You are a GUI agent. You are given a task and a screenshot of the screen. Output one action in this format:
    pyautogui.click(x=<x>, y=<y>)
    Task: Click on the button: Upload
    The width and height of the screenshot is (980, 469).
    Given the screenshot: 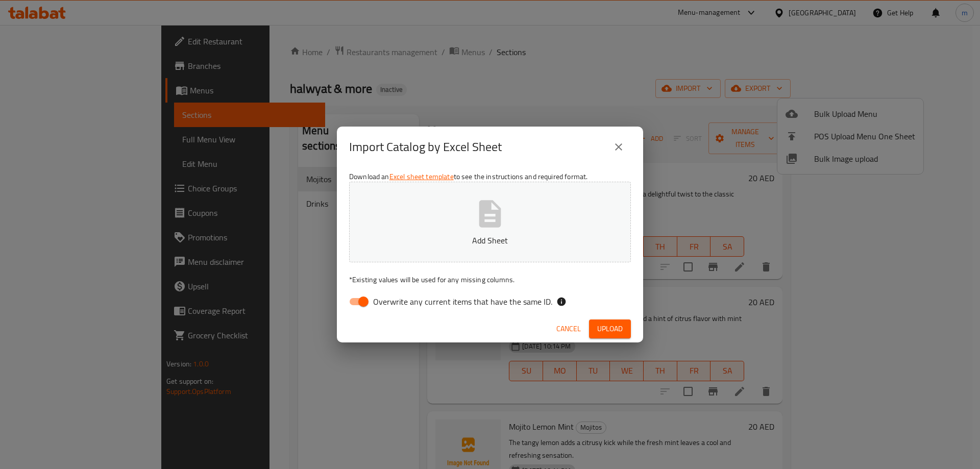 What is the action you would take?
    pyautogui.click(x=610, y=329)
    